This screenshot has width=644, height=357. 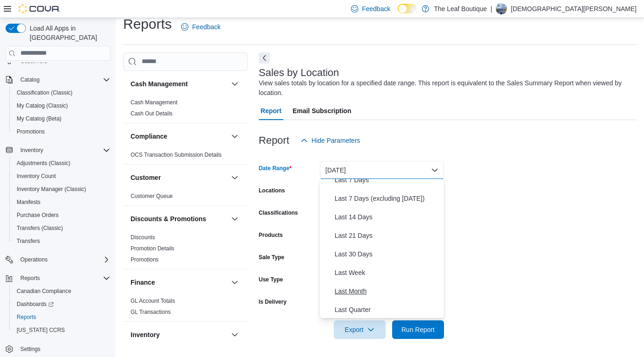 I want to click on h3: Inventory, so click(x=145, y=335).